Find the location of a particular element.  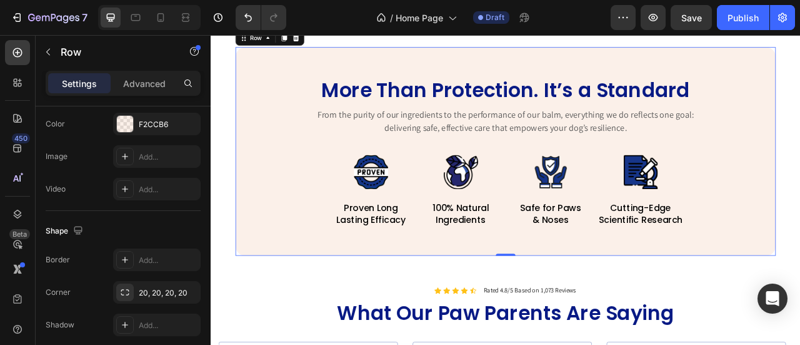

p: Safe for Paws is located at coordinates (432, 219).